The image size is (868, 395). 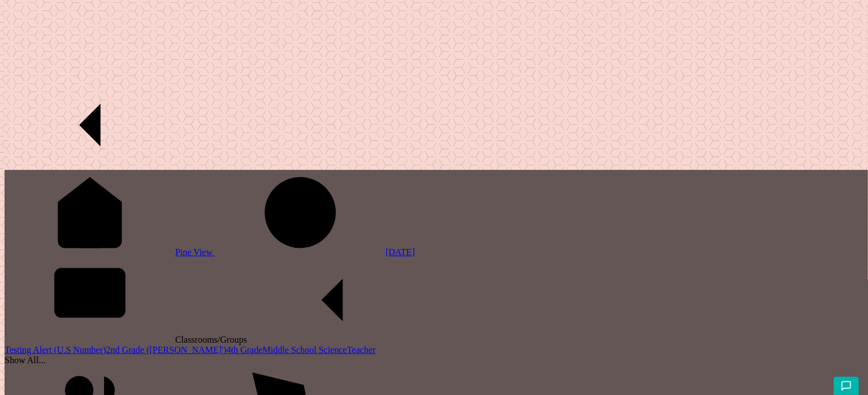 I want to click on a: 4th Grade, so click(x=244, y=349).